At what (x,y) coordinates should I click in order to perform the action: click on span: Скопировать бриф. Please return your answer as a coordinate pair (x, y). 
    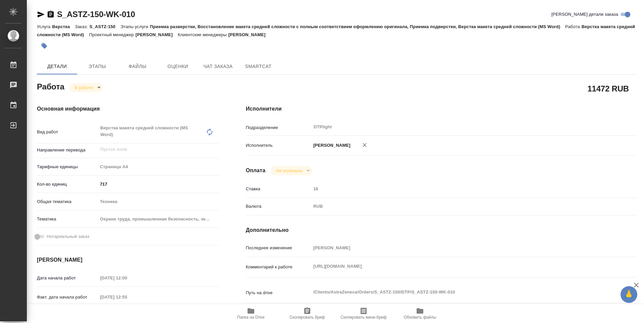
    Looking at the image, I should click on (307, 317).